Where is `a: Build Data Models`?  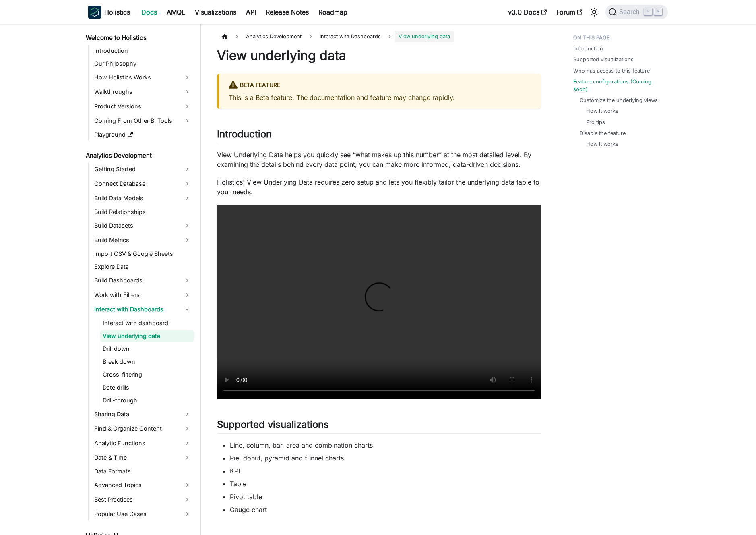
a: Build Data Models is located at coordinates (142, 198).